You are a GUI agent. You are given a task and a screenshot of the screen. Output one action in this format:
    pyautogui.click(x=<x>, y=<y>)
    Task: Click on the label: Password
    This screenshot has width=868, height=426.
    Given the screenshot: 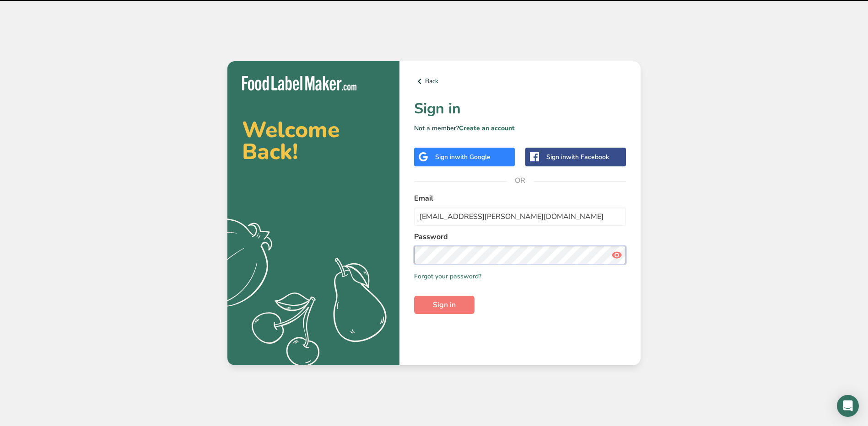 What is the action you would take?
    pyautogui.click(x=520, y=237)
    